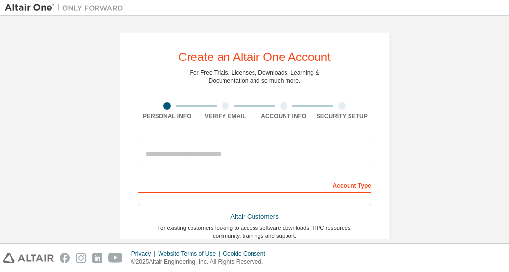 This screenshot has width=509, height=272. I want to click on div: Account Info, so click(283, 116).